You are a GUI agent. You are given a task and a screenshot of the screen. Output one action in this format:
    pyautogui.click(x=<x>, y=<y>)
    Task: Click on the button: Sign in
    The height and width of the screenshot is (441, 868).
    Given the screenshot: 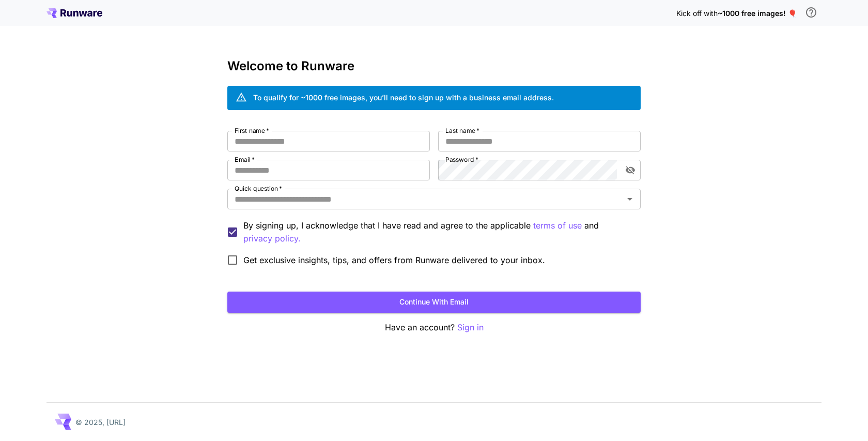 What is the action you would take?
    pyautogui.click(x=470, y=327)
    